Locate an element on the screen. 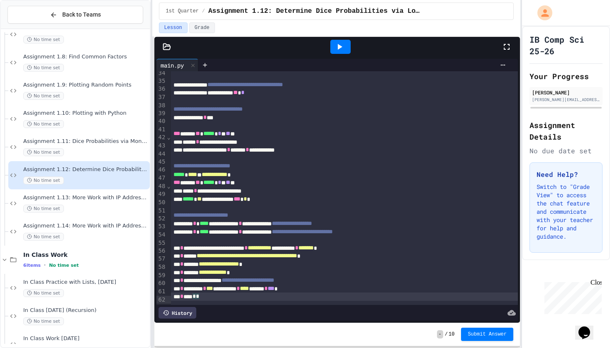 Image resolution: width=610 pixels, height=348 pixels. div: 37 is located at coordinates (161, 97).